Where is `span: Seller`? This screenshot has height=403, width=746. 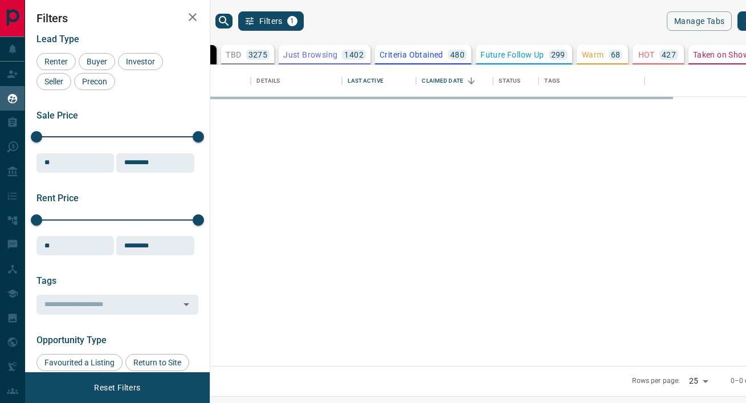
span: Seller is located at coordinates (54, 82).